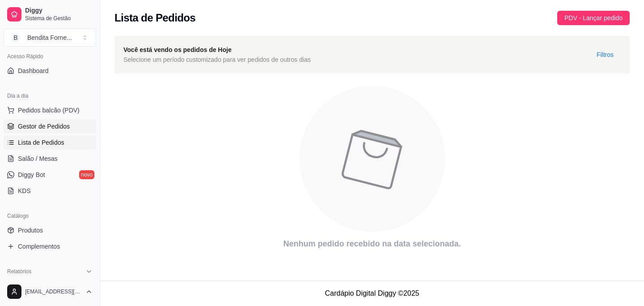 The width and height of the screenshot is (644, 306). Describe the element at coordinates (49, 126) in the screenshot. I see `a: Gestor de Pedidos` at that location.